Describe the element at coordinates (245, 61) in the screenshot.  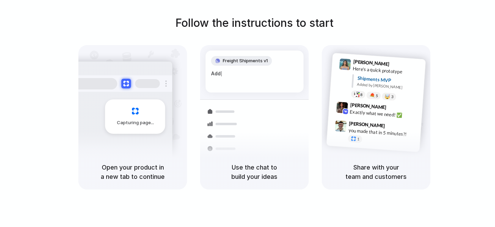
I see `span: Freight Shipments v1` at that location.